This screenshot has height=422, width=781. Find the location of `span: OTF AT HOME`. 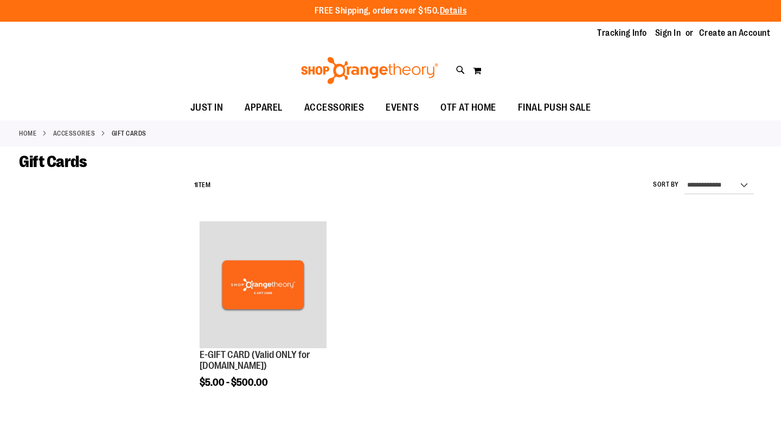

span: OTF AT HOME is located at coordinates (468, 107).